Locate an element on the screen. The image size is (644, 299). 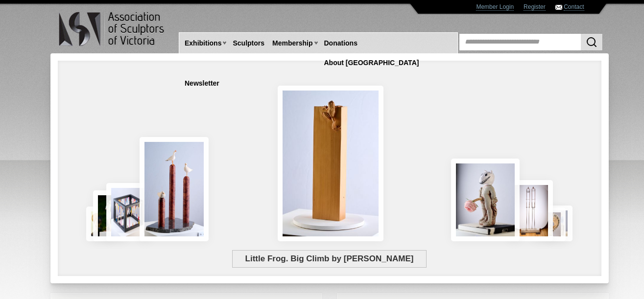
a: Sculptors is located at coordinates (248, 43).